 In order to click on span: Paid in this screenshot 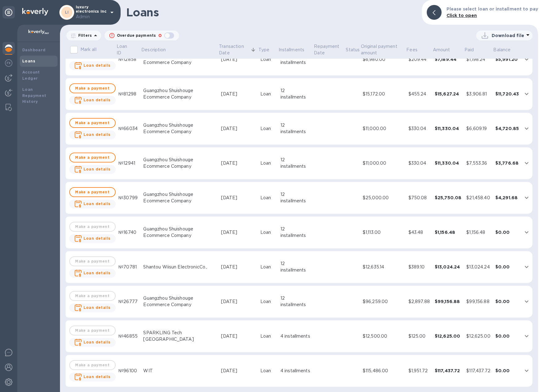, I will do `click(473, 50)`.